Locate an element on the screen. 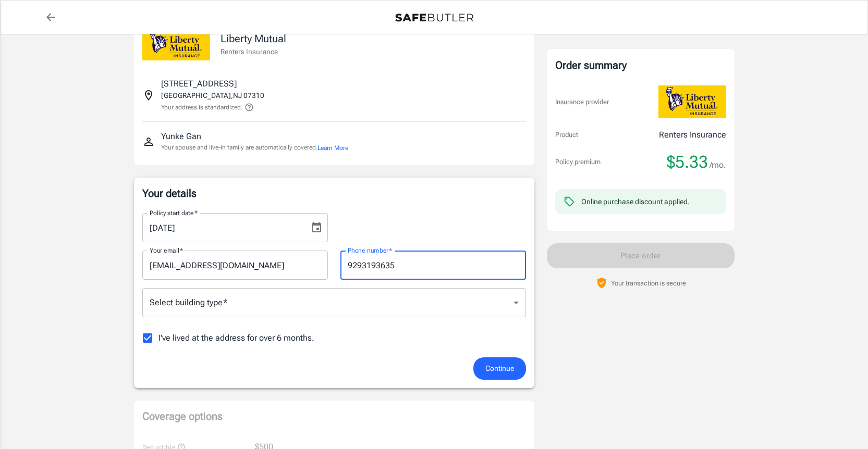 The image size is (868, 449). p: Your details is located at coordinates (334, 193).